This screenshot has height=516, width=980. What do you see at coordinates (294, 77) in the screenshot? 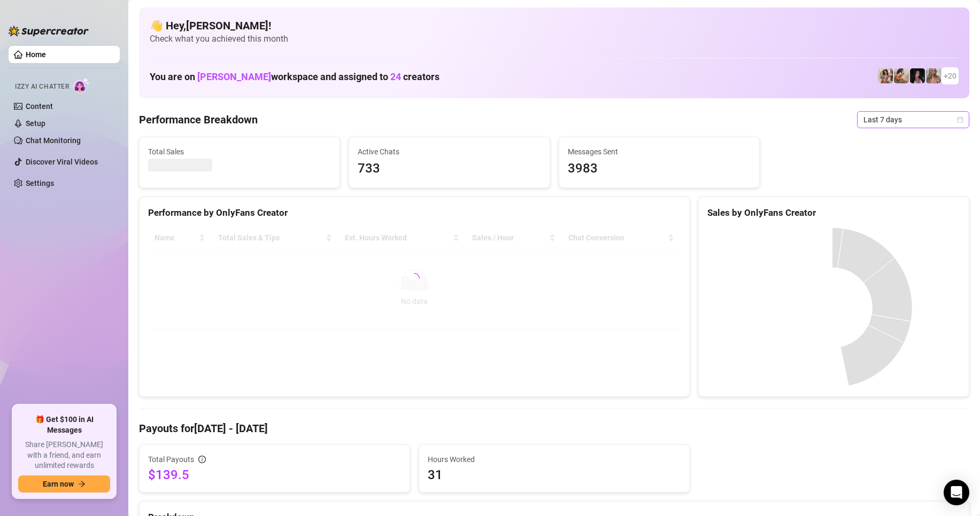
I see `h1: You are on workspace and assigned to creators` at bounding box center [294, 77].